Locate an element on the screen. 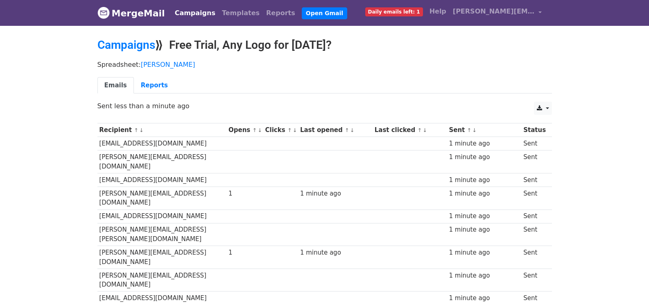  th: Last opened is located at coordinates (335, 130).